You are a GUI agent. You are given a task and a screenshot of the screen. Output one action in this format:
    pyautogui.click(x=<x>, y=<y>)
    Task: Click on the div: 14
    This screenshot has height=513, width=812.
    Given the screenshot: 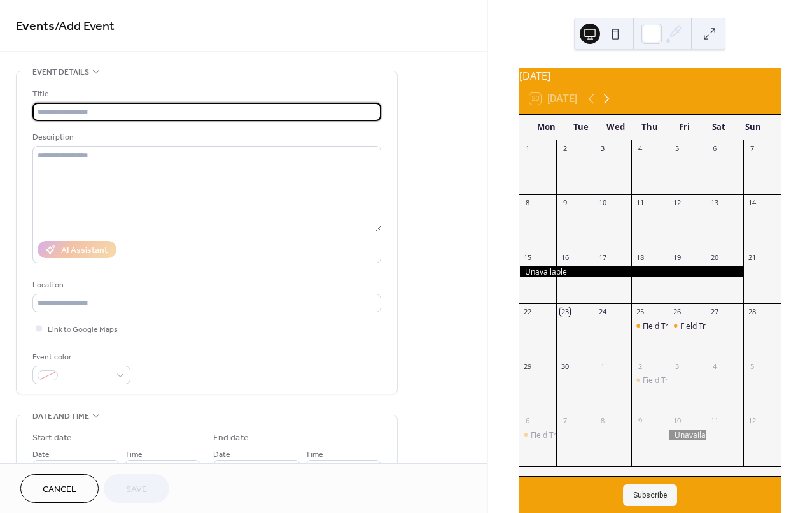 What is the action you would take?
    pyautogui.click(x=752, y=202)
    